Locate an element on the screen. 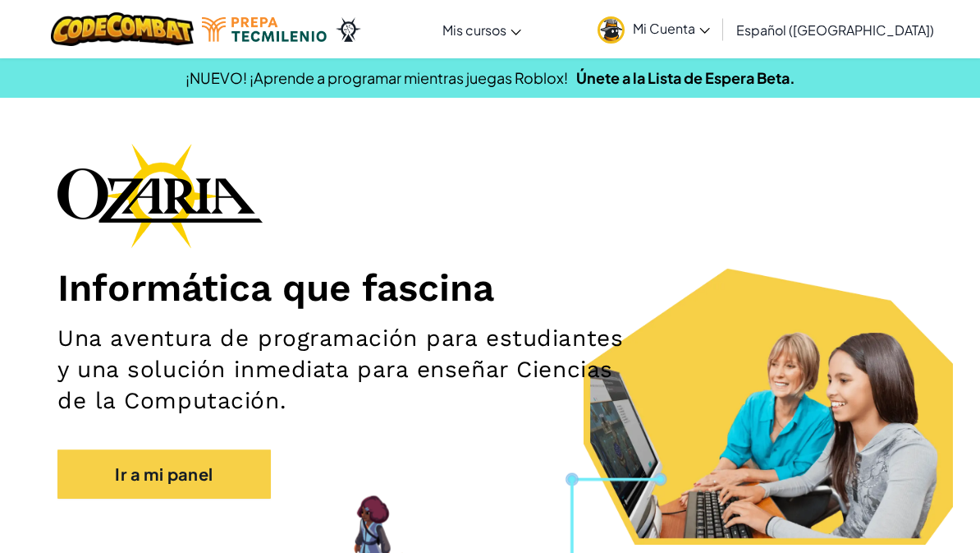  img: Tecmilenio logo is located at coordinates (264, 30).